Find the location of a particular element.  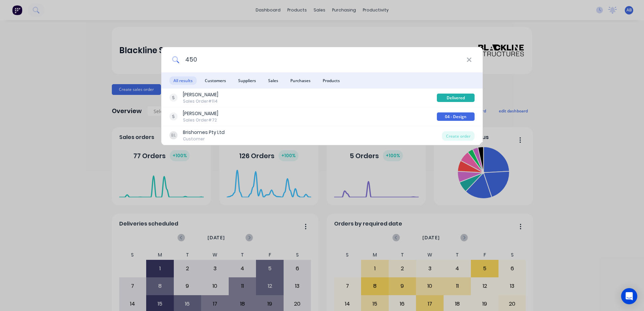

span: Purchases is located at coordinates (300, 81).